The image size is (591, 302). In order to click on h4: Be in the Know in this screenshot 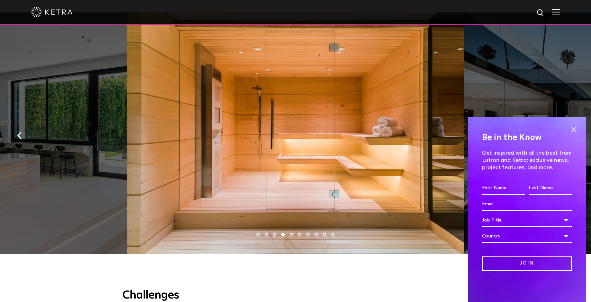, I will do `click(527, 137)`.